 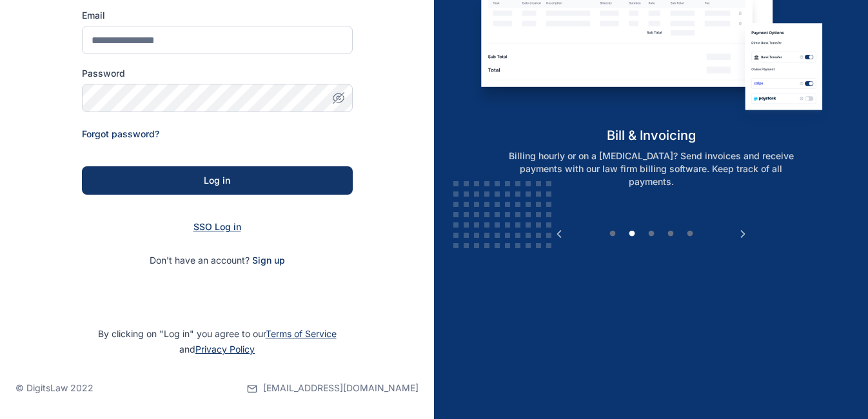 I want to click on span: Forgot password?, so click(x=121, y=134).